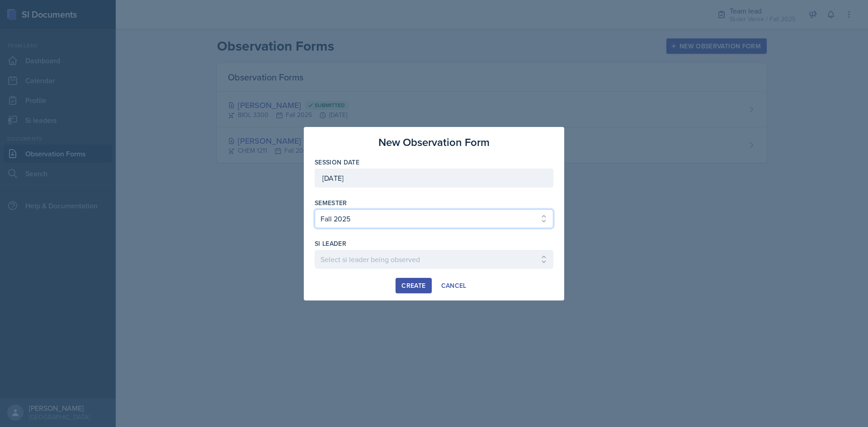 The image size is (868, 427). I want to click on div: Cancel, so click(454, 286).